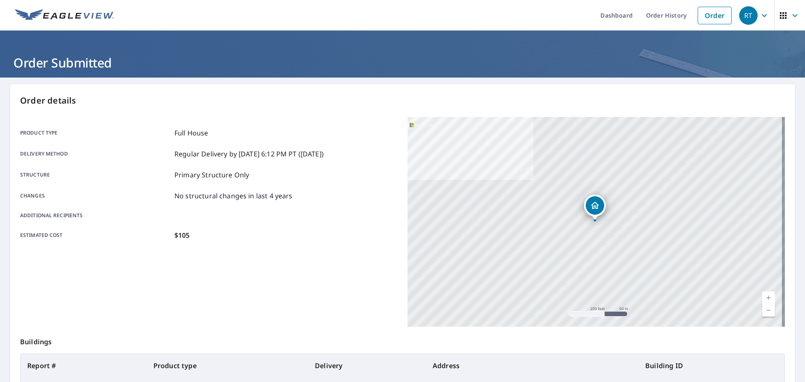 The height and width of the screenshot is (382, 805). What do you see at coordinates (402, 101) in the screenshot?
I see `p: Order details` at bounding box center [402, 101].